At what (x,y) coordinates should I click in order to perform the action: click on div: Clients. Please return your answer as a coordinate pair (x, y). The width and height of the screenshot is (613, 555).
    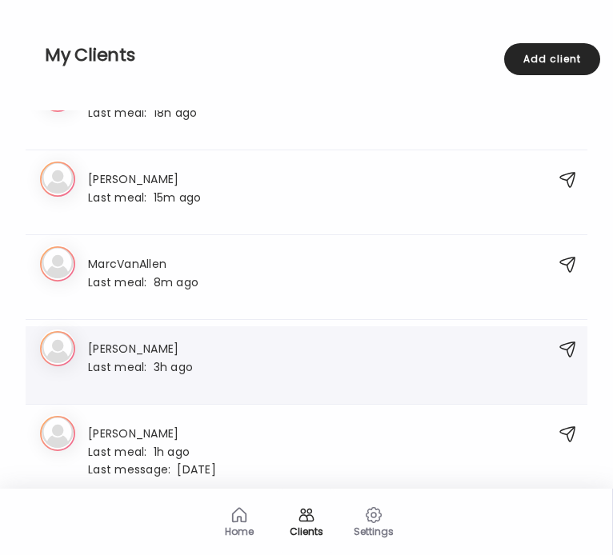
    Looking at the image, I should click on (306, 531).